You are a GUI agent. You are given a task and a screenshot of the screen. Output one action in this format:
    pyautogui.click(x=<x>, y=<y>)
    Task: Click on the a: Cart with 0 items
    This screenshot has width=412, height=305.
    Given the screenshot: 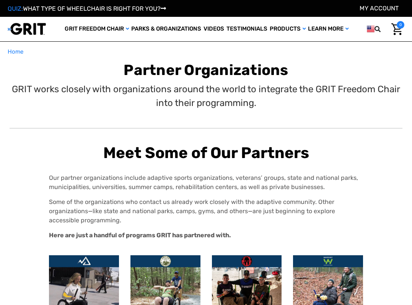 What is the action you would take?
    pyautogui.click(x=397, y=29)
    